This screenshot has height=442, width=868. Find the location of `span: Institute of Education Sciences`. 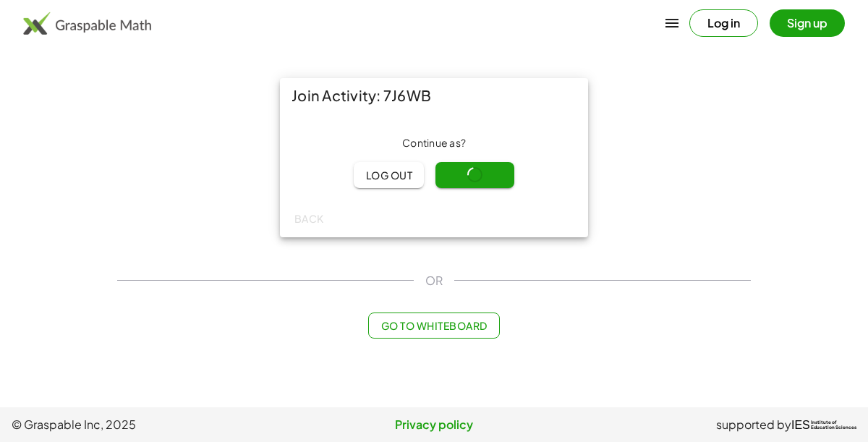

span: Institute of Education Sciences is located at coordinates (834, 425).